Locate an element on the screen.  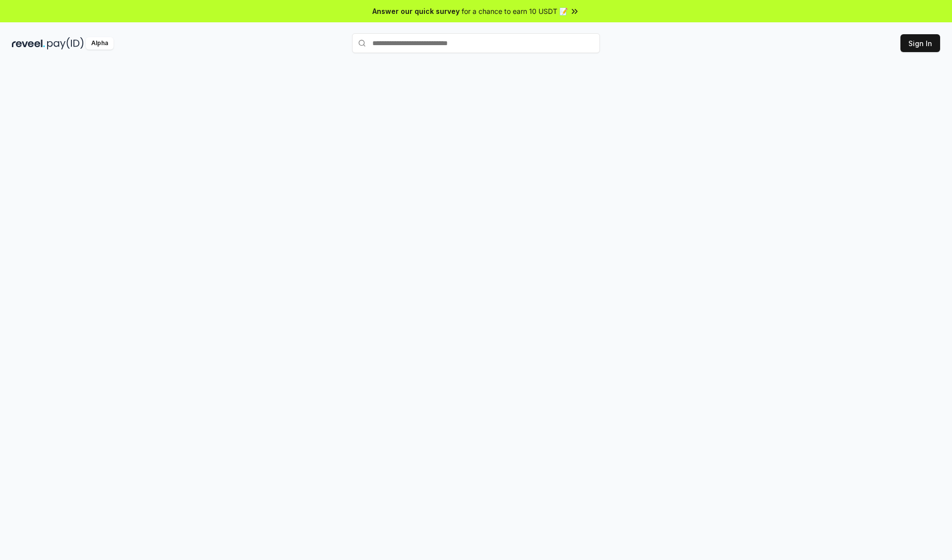
img: pay_id is located at coordinates (65, 43).